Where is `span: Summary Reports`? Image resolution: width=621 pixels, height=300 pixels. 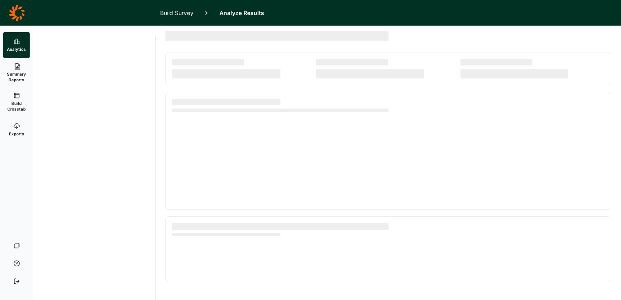
span: Summary Reports is located at coordinates (16, 77).